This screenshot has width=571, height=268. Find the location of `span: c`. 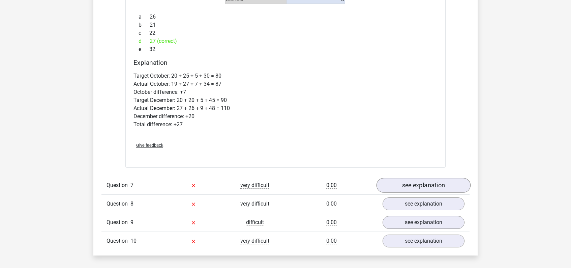

span: c is located at coordinates (144, 33).